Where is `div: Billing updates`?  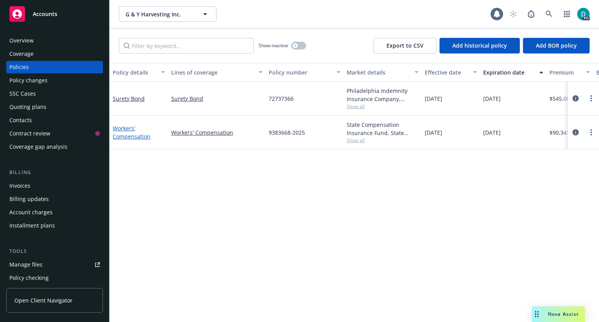 div: Billing updates is located at coordinates (29, 199).